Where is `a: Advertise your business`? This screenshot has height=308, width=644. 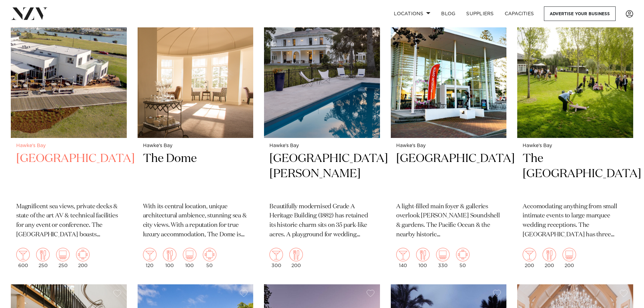 a: Advertise your business is located at coordinates (580, 14).